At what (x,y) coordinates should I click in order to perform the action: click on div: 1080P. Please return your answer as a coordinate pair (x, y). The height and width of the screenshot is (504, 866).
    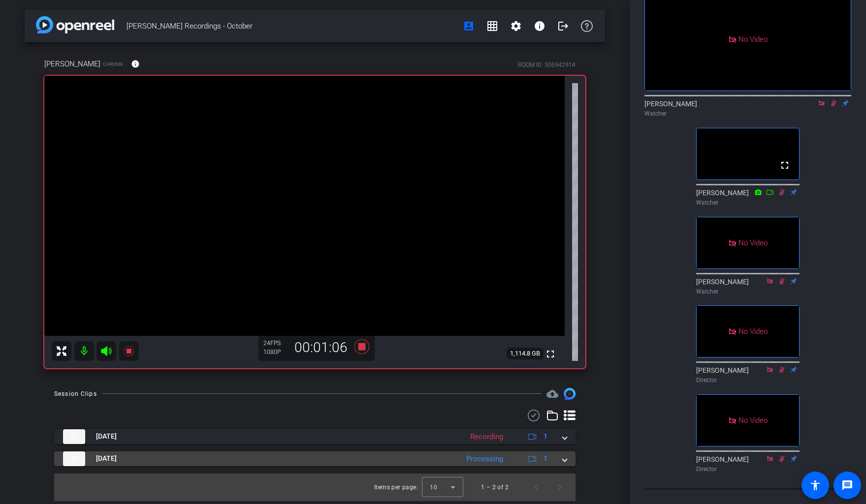
    Looking at the image, I should click on (276, 352).